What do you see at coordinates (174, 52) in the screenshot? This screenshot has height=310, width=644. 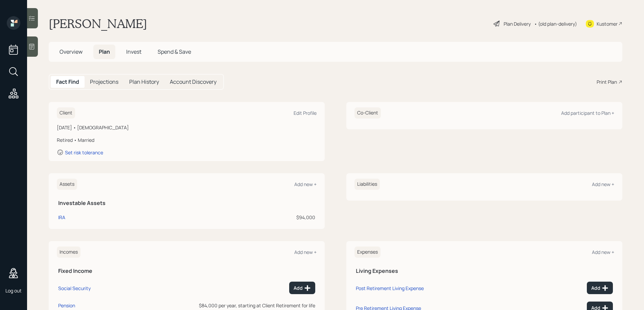 I see `span: Spend & Save` at bounding box center [174, 52].